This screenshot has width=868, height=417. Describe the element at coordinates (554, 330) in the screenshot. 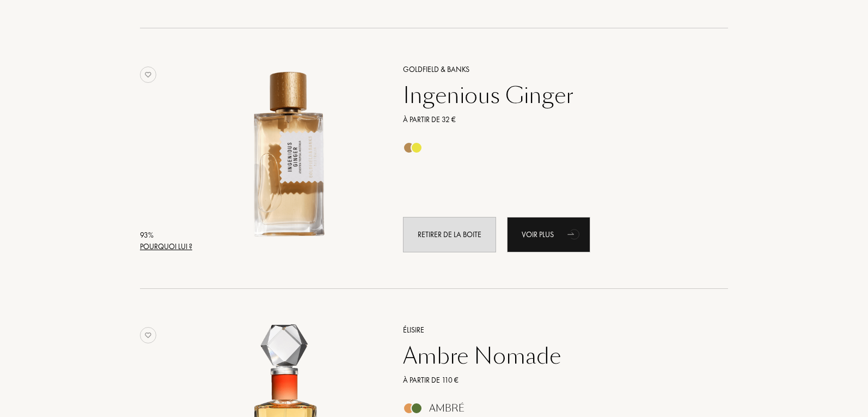

I see `div: Élisire` at that location.